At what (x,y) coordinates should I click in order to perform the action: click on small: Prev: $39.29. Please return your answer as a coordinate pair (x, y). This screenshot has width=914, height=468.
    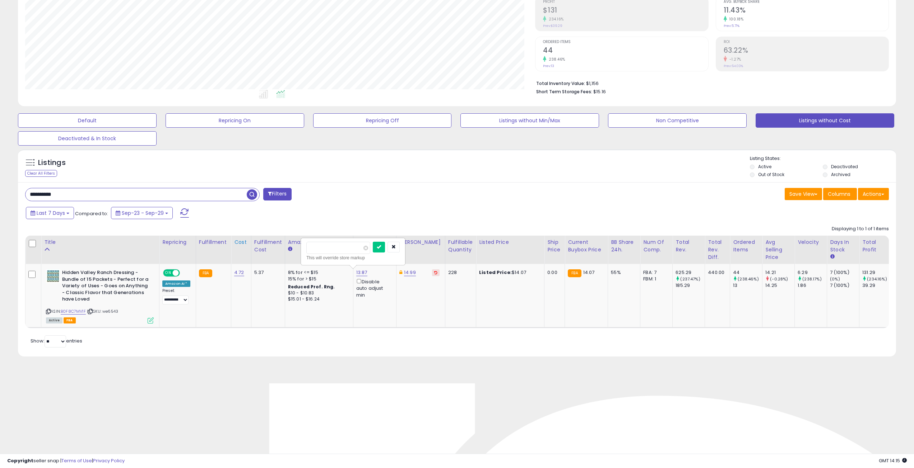
    Looking at the image, I should click on (552, 26).